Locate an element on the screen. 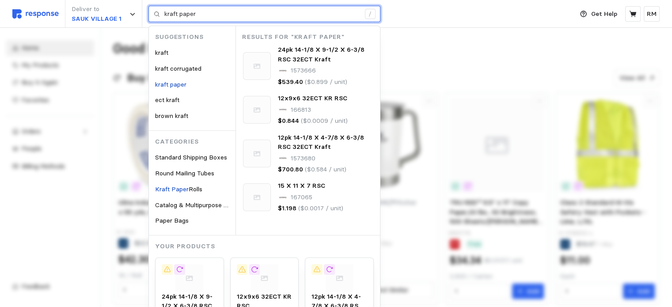  p: $700.80 is located at coordinates (290, 170).